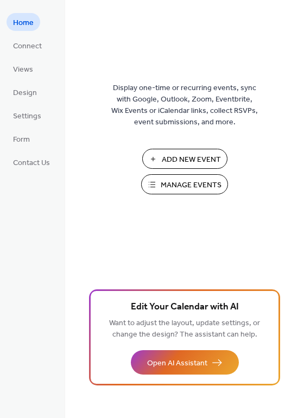 The width and height of the screenshot is (304, 418). What do you see at coordinates (191, 185) in the screenshot?
I see `span: Manage Events` at bounding box center [191, 185].